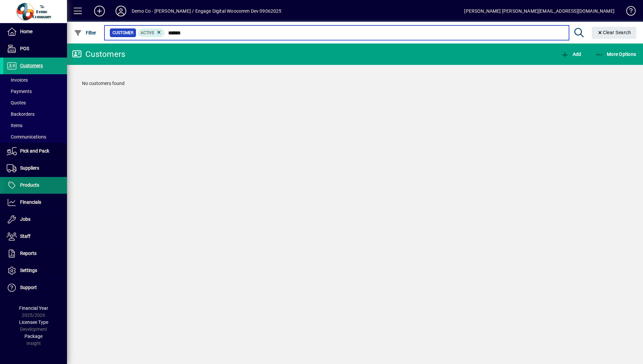 The height and width of the screenshot is (364, 643). What do you see at coordinates (571, 54) in the screenshot?
I see `span: Add` at bounding box center [571, 54].